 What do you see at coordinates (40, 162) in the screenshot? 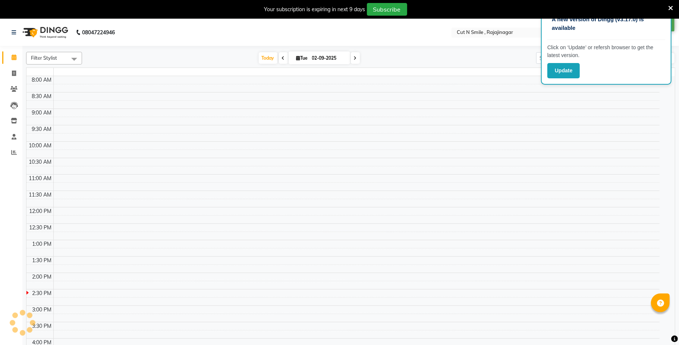
I see `div: 10:30 AM` at bounding box center [40, 162].